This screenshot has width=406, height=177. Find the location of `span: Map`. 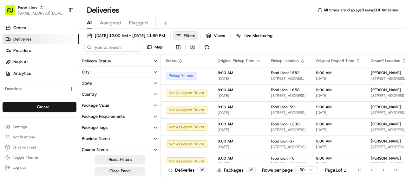

span: Map is located at coordinates (159, 47).